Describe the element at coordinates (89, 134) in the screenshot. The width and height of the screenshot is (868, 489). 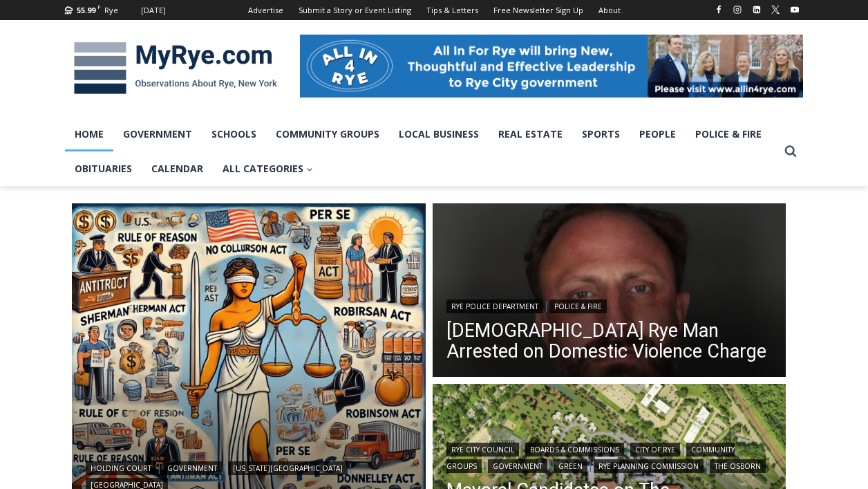
I see `a: Home` at that location.